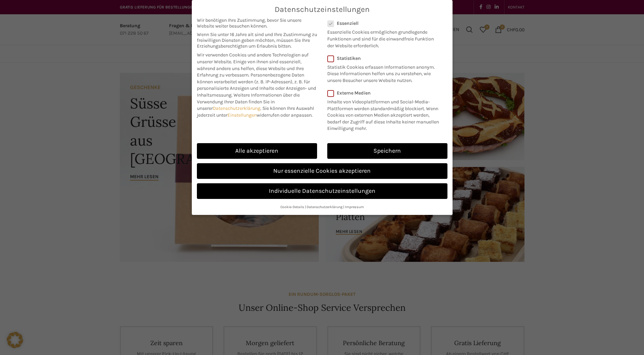 The width and height of the screenshot is (644, 355). Describe the element at coordinates (385, 114) in the screenshot. I see `p: Inhalte von Videoplattformen und Social-Media-Plattformen werden standardmäßig blockiert. Wenn Co...` at that location.